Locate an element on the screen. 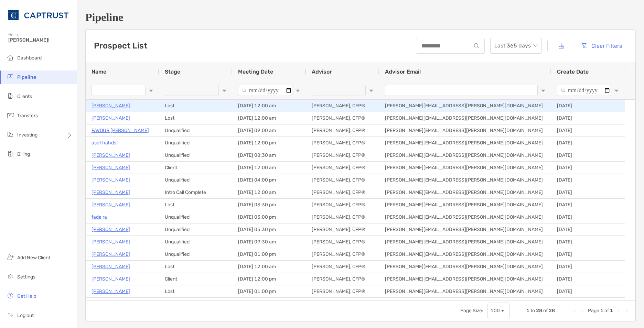  input: Name Filter Input is located at coordinates (118, 90).